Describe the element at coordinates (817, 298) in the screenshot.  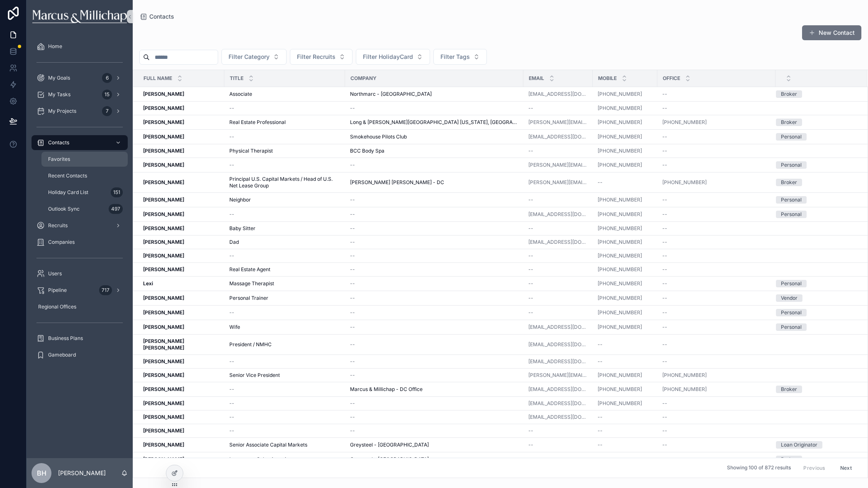
I see `a: Vendor` at that location.